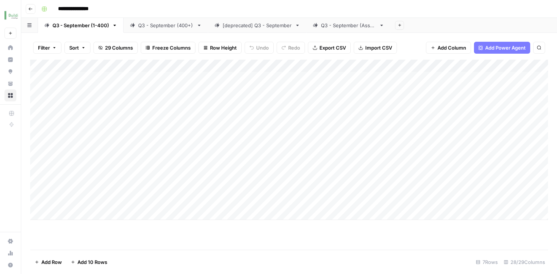  I want to click on span: Freeze Columns, so click(171, 48).